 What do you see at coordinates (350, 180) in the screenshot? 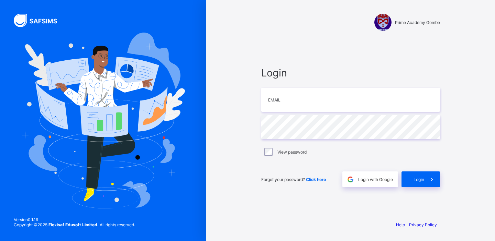
I see `img: google.396cfc9801f0270233282035f929180a.svg` at bounding box center [350, 180].